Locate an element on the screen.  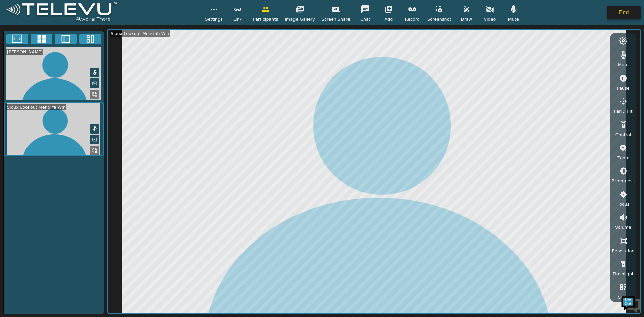
div: Chat with us now is located at coordinates (74, 40).